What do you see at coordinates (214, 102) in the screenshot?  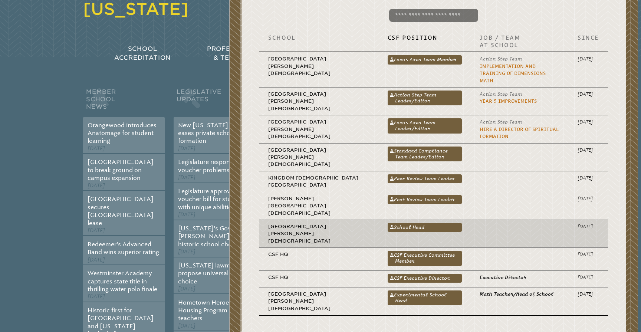 I see `h2: Legislative Updates` at bounding box center [214, 102].